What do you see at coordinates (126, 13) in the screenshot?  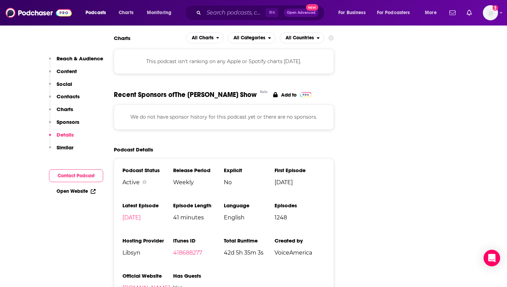 I see `a: Charts` at bounding box center [126, 13].